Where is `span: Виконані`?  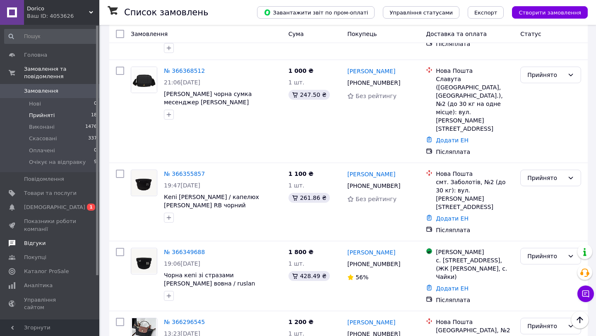 span: Виконані is located at coordinates (42, 127).